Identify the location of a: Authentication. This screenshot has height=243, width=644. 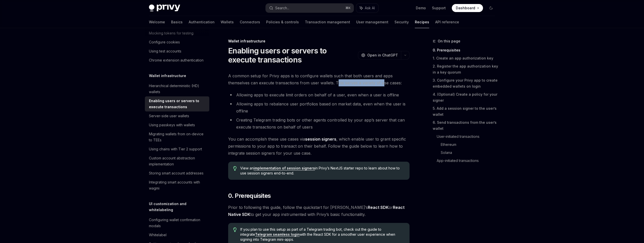
(202, 22).